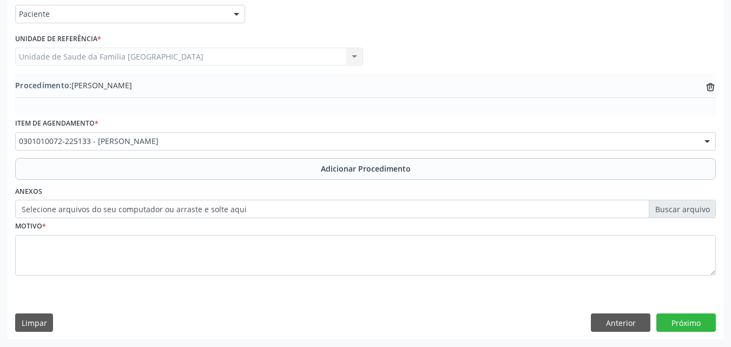  I want to click on span: Procedimento:, so click(43, 85).